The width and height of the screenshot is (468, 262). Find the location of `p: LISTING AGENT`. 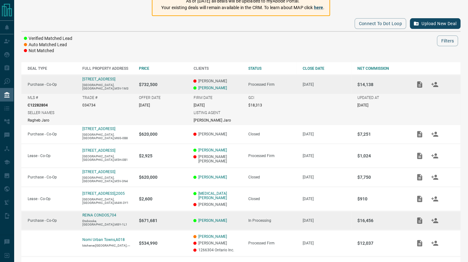

p: LISTING AGENT is located at coordinates (206, 113).